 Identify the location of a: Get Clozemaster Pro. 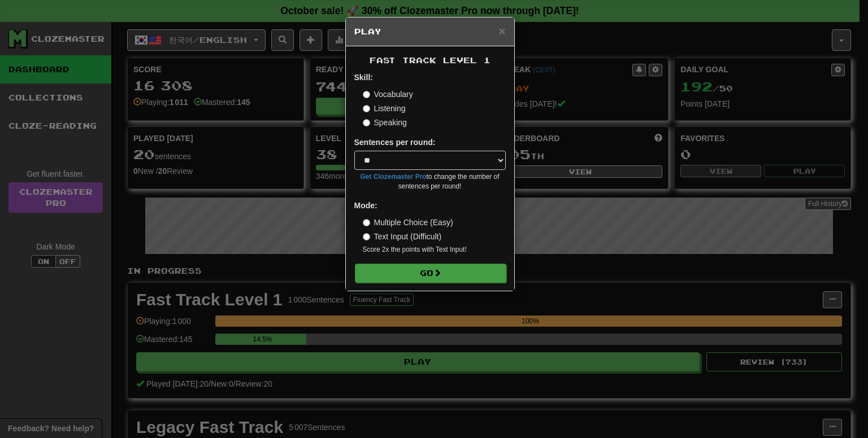
(394, 177).